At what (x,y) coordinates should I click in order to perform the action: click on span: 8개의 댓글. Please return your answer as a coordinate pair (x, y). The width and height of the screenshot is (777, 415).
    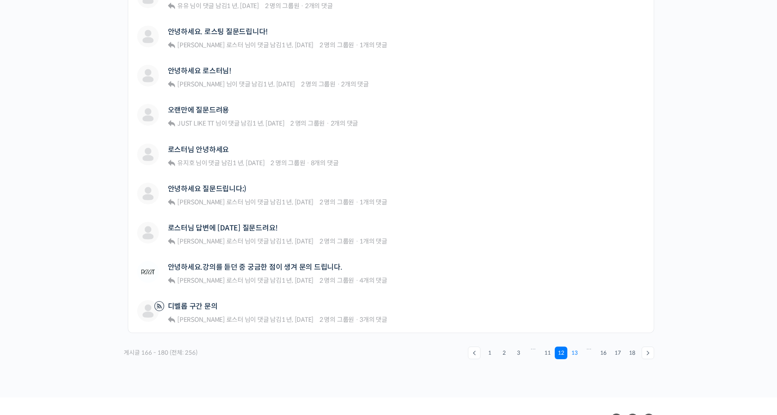
    Looking at the image, I should click on (325, 163).